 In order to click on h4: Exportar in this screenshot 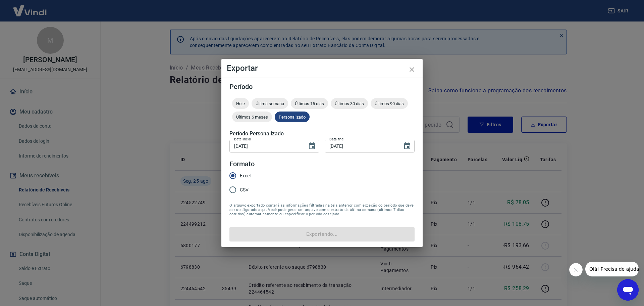, I will do `click(322, 68)`.